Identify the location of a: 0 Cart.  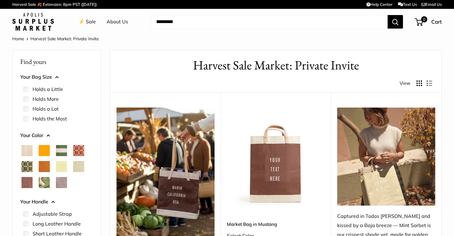
(429, 22).